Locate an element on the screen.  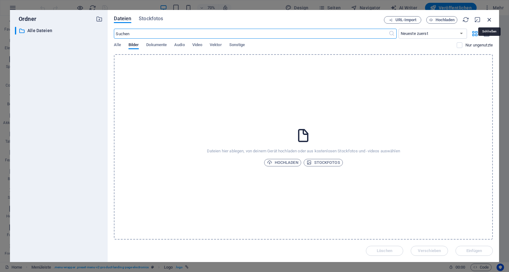
button: Stockfotos is located at coordinates (324, 163).